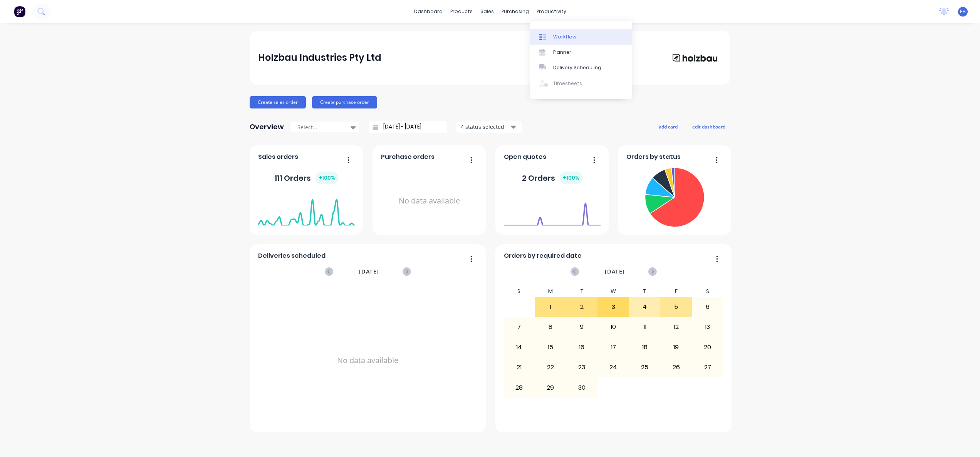 The width and height of the screenshot is (980, 457). I want to click on div: 18, so click(645, 348).